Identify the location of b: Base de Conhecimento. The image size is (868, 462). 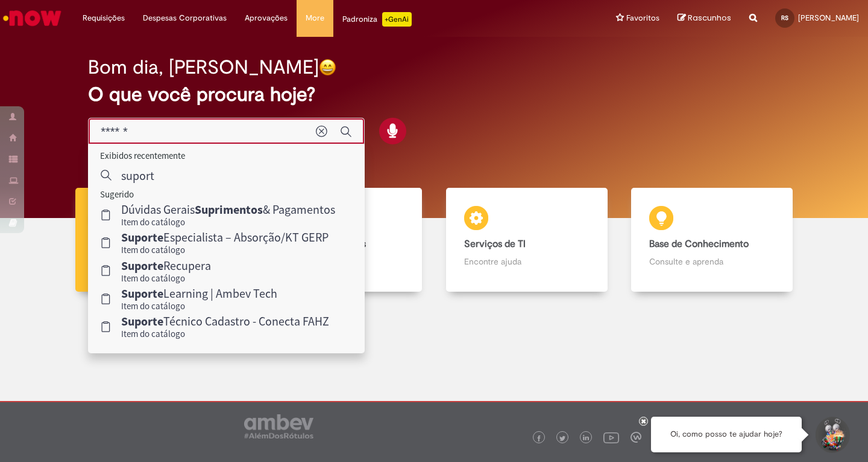
(699, 244).